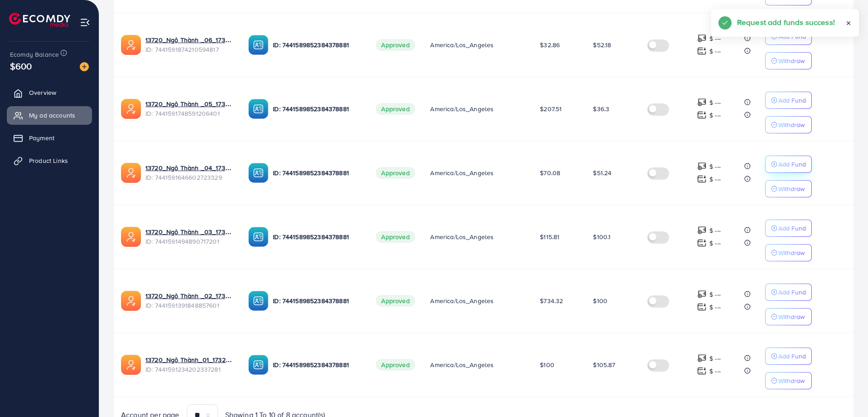 The width and height of the screenshot is (868, 417). What do you see at coordinates (190, 296) in the screenshot?
I see `a: 13720_Ngô Thành _02_1732630523463` at bounding box center [190, 296].